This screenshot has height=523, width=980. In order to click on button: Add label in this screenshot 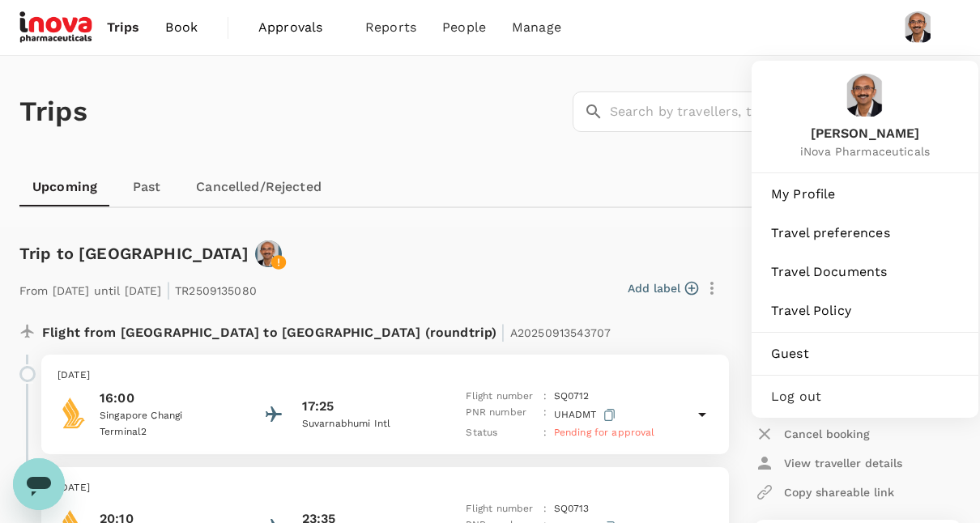, I will do `click(663, 288)`.